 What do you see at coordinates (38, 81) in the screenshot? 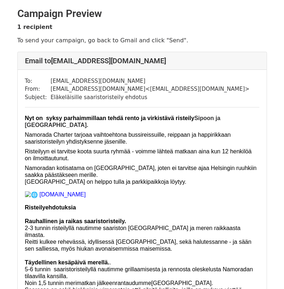
I see `td: To:` at bounding box center [38, 81].